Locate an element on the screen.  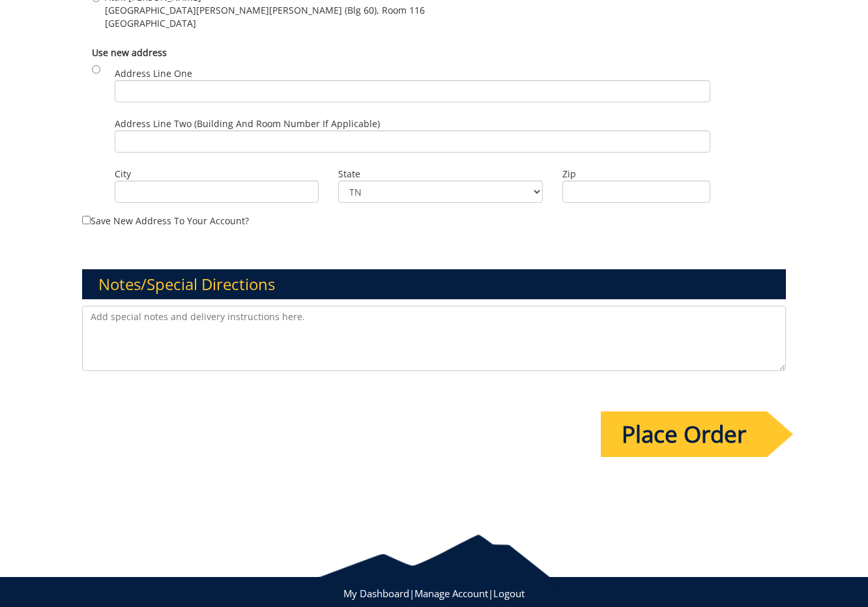
label: Zip is located at coordinates (636, 174).